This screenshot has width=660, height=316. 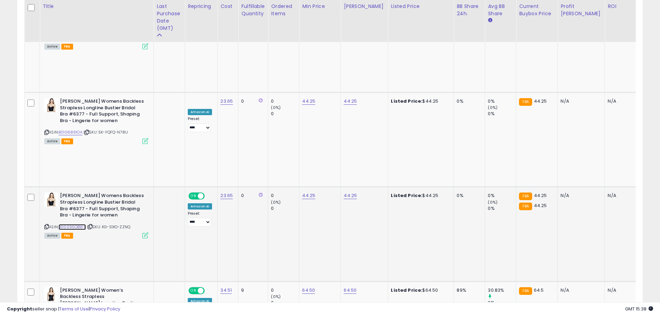 What do you see at coordinates (169, 17) in the screenshot?
I see `div: Last Purchase Date (GMT)` at bounding box center [169, 17].